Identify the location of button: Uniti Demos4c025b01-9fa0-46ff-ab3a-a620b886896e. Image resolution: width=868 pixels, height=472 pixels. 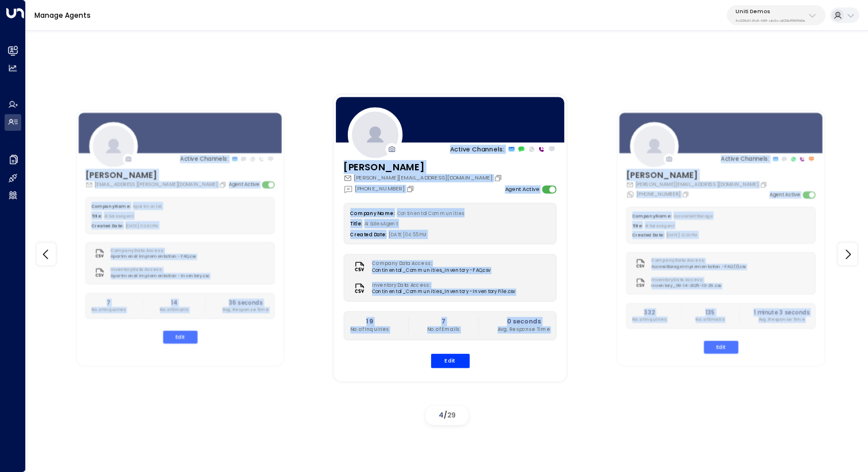
(776, 15).